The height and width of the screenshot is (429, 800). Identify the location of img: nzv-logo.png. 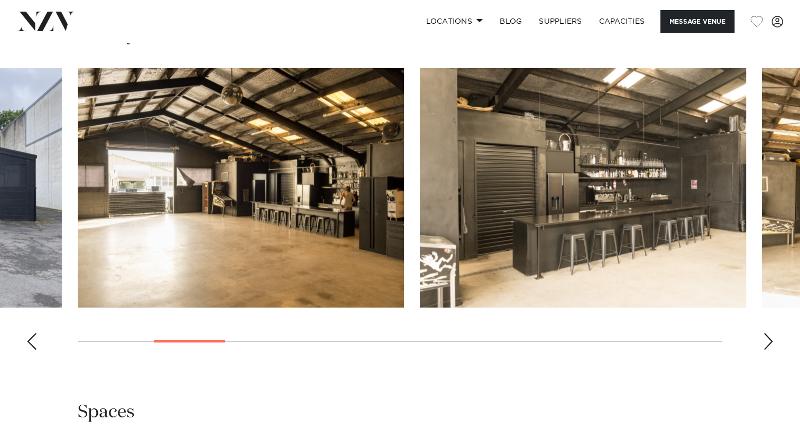
(45, 21).